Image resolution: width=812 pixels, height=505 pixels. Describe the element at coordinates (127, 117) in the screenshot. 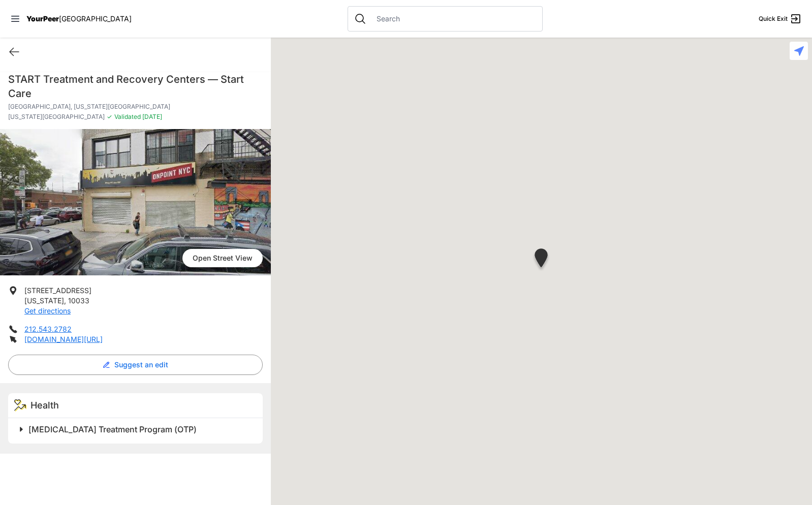

I see `span: Validated` at that location.